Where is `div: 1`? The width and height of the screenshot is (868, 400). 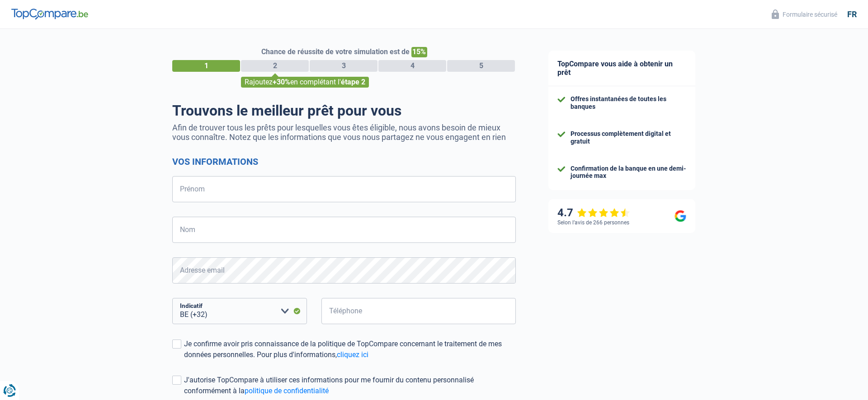 div: 1 is located at coordinates (206, 66).